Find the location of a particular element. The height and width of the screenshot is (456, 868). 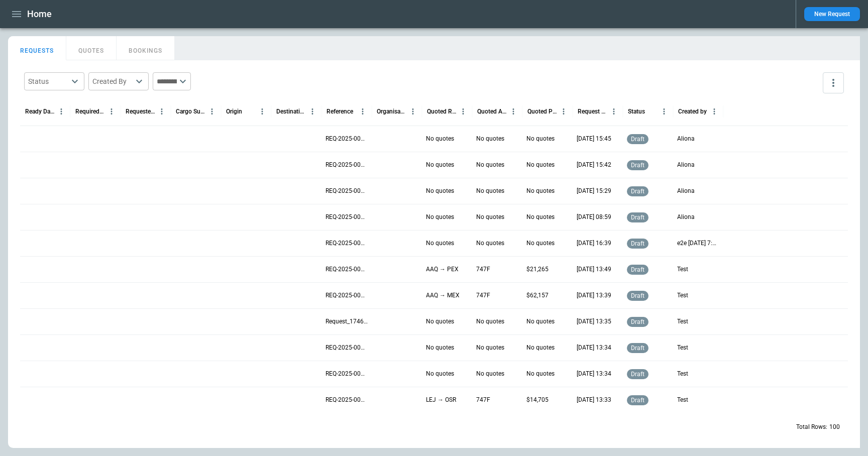

div: Quoted Price is located at coordinates (542, 112).